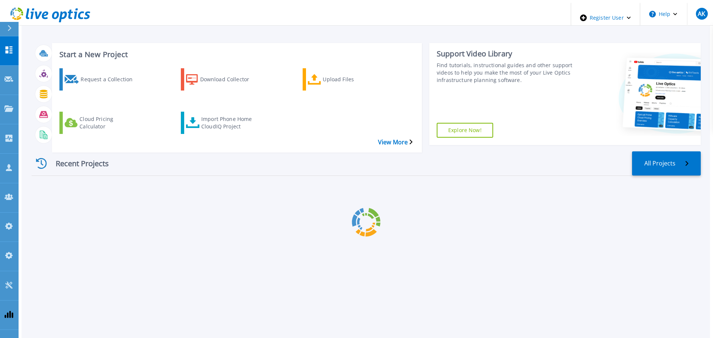 This screenshot has width=713, height=338. Describe the element at coordinates (352, 79) in the screenshot. I see `div: Upload Files` at that location.